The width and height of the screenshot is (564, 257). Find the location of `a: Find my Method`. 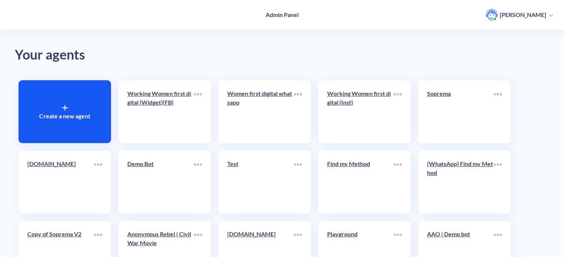

a: Find my Method is located at coordinates (361, 182).